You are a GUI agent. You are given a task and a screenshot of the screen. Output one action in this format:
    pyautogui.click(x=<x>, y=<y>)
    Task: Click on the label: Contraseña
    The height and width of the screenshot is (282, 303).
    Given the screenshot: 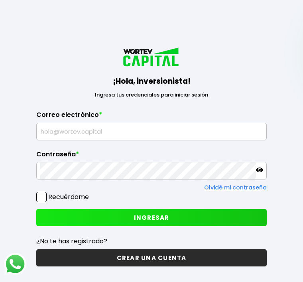 What is the action you would take?
    pyautogui.click(x=151, y=156)
    